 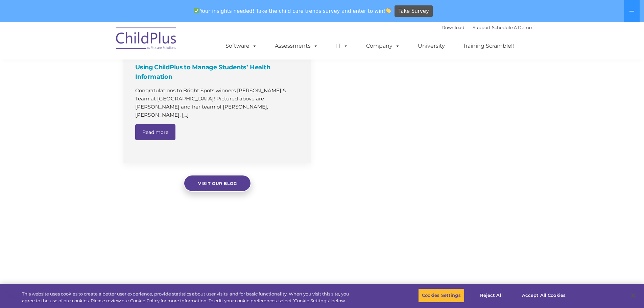 What do you see at coordinates (217, 183) in the screenshot?
I see `span: Visit our blog` at bounding box center [217, 183].